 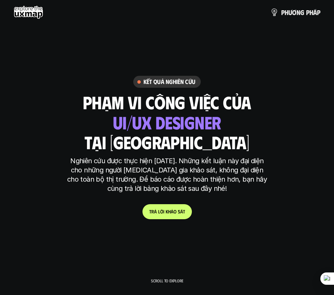 What do you see at coordinates (179, 211) in the screenshot?
I see `span: s` at bounding box center [179, 211].